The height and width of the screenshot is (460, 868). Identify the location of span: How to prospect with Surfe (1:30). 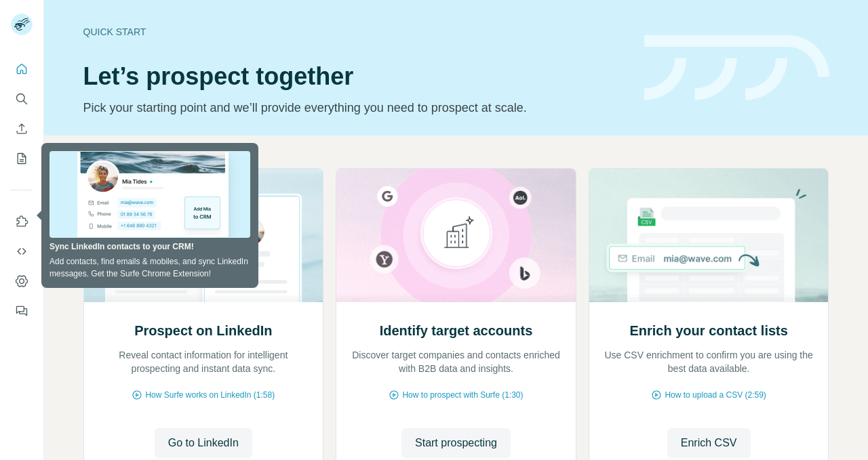
(463, 395).